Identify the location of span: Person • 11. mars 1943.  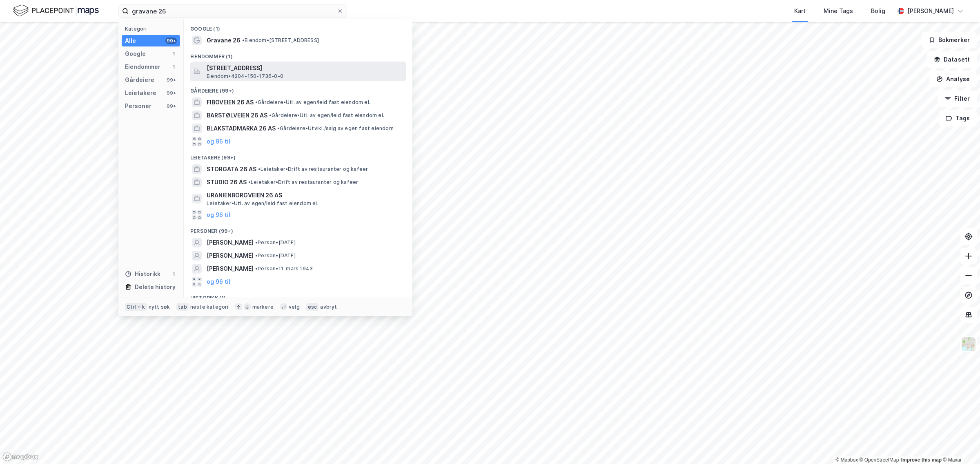
(284, 269).